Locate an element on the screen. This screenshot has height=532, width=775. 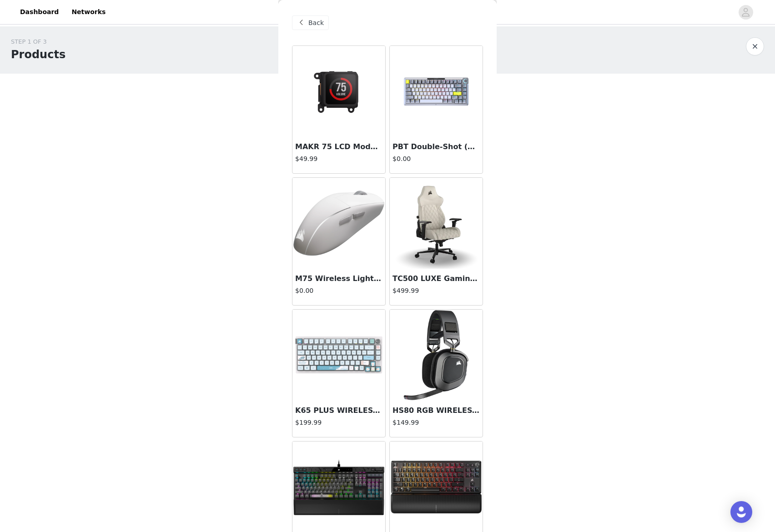
h3: M75 Wireless Lightweight RGB Apple Gaming Mouse is located at coordinates (339, 279).